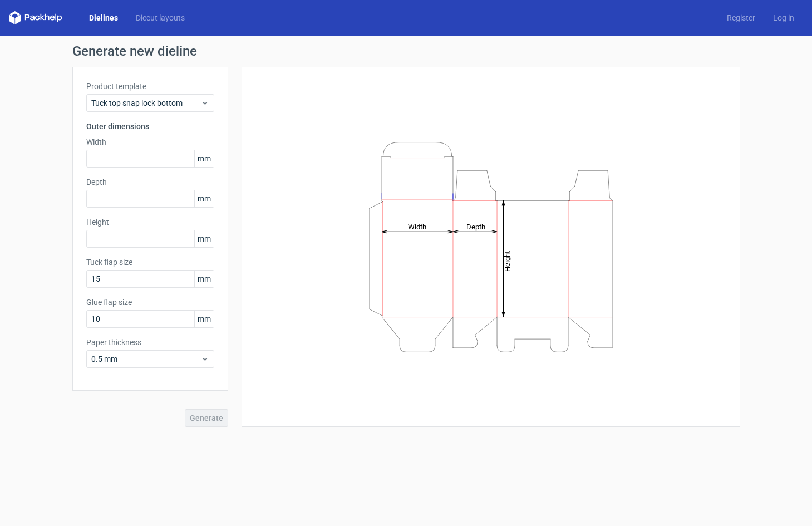 Image resolution: width=812 pixels, height=526 pixels. What do you see at coordinates (150, 222) in the screenshot?
I see `label: Height` at bounding box center [150, 222].